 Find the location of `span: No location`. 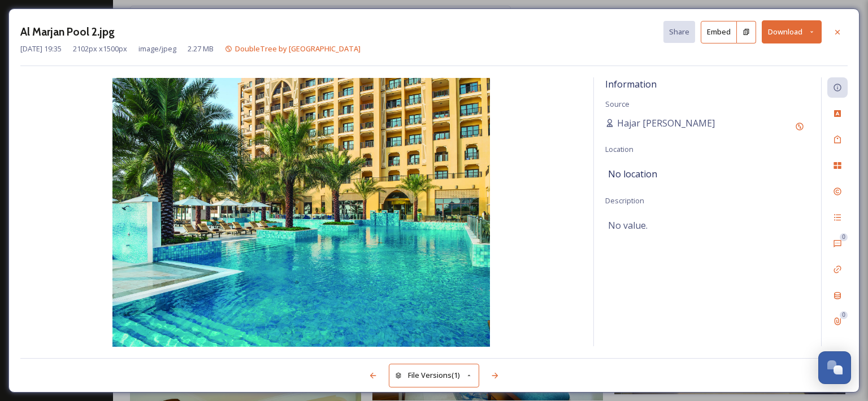

span: No location is located at coordinates (633, 174).